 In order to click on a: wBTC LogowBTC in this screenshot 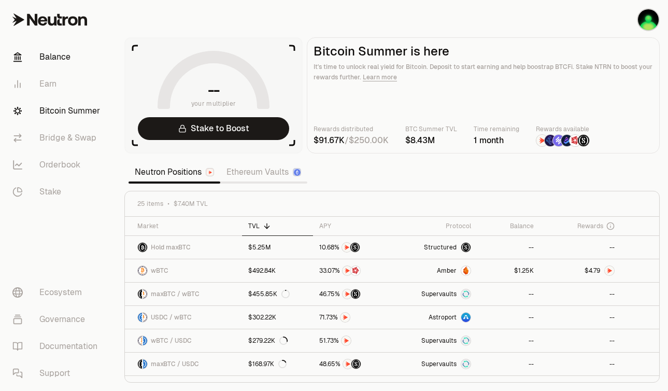, I will do `click(184, 271)`.